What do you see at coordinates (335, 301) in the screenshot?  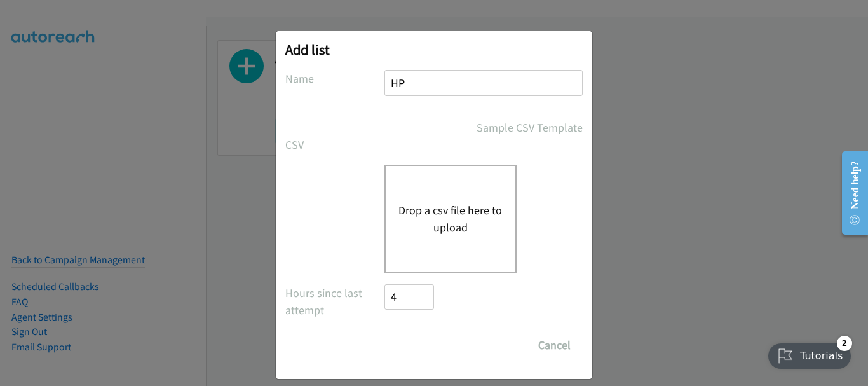 I see `label: Hours since last attempt` at bounding box center [335, 301].